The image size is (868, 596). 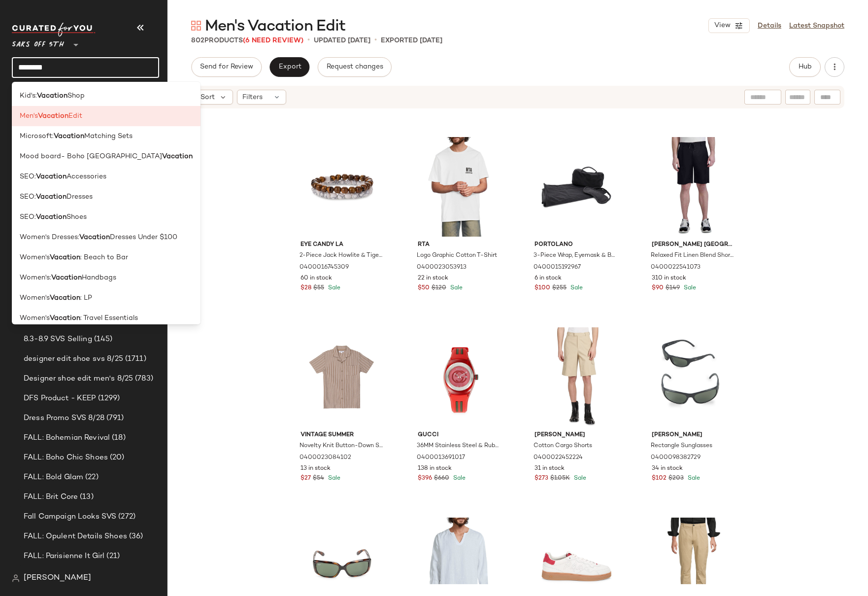 I want to click on img: 0400013691017, so click(x=459, y=378).